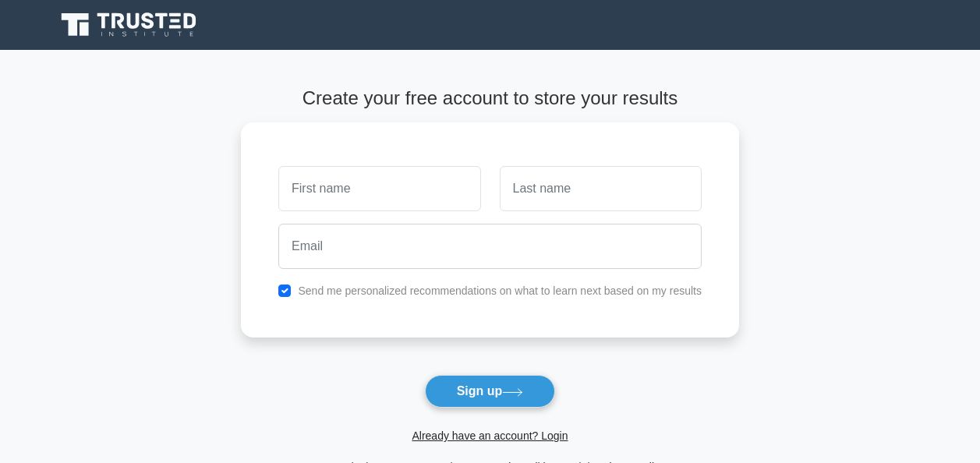 This screenshot has width=980, height=463. What do you see at coordinates (600, 189) in the screenshot?
I see `input: Last name` at bounding box center [600, 189].